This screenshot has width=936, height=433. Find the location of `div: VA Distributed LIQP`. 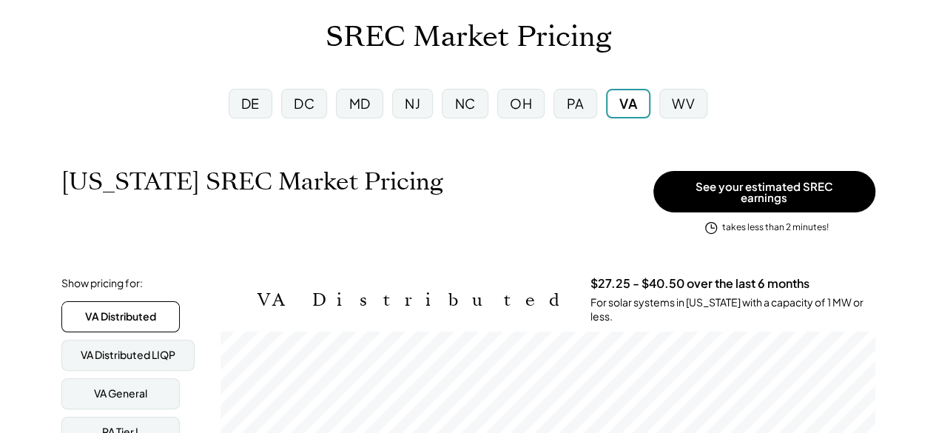

div: VA Distributed LIQP is located at coordinates (128, 355).